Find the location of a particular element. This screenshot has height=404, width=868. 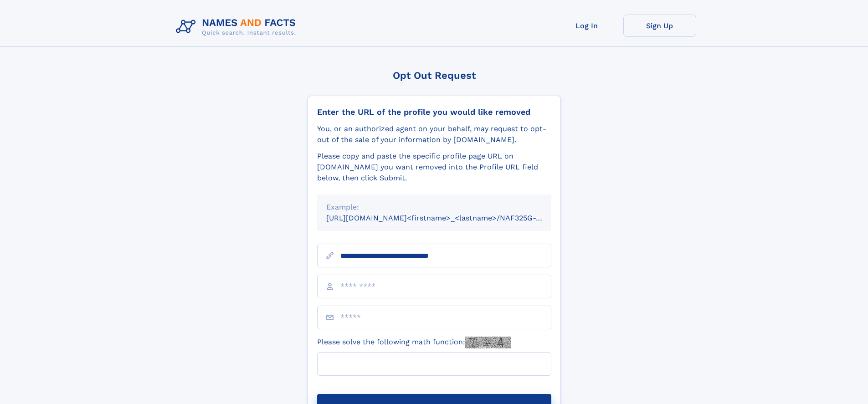

img: Logo Names and Facts is located at coordinates (238, 27).